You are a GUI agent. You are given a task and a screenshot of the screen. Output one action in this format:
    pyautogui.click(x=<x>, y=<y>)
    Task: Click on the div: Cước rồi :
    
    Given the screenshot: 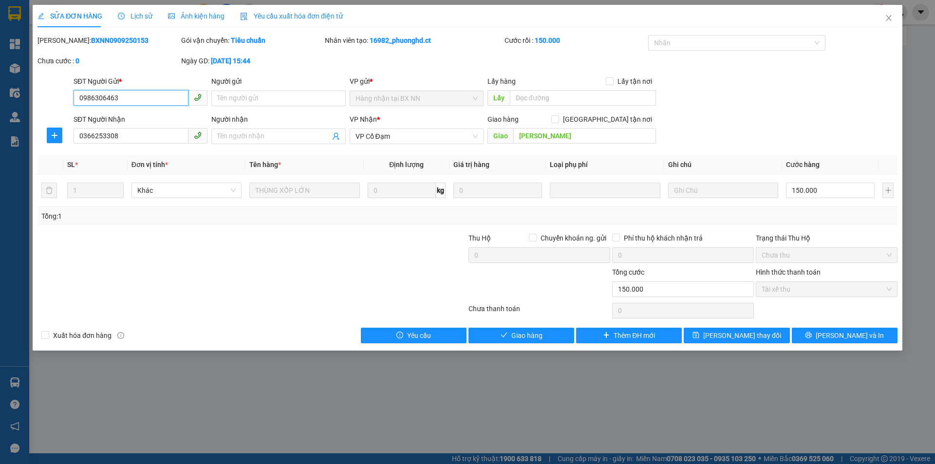 What is the action you would take?
    pyautogui.click(x=575, y=40)
    